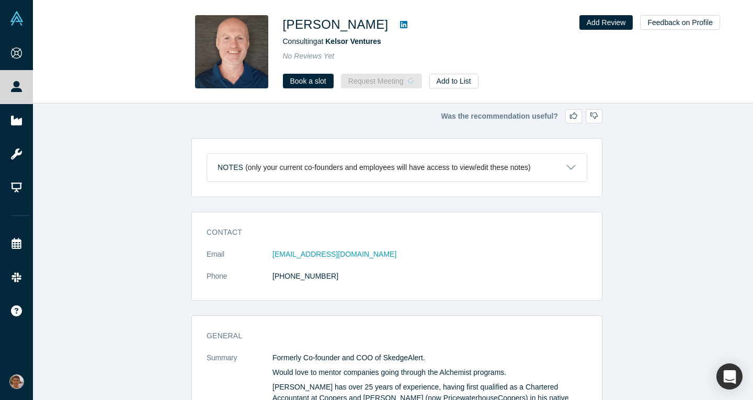  I want to click on button: Notes (only your current co-founders and employees will have access to view/edit these notes), so click(397, 167).